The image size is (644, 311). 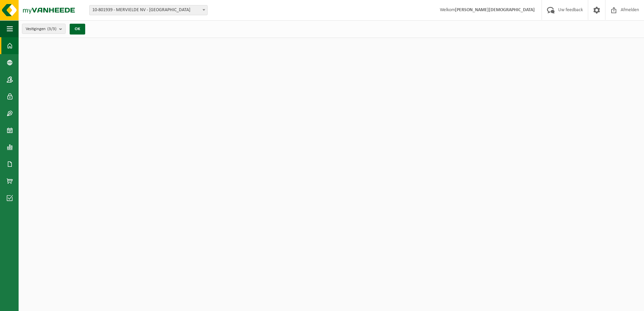 I want to click on span: 10-801939 - MERVIELDE NV - EVERGEM, so click(x=148, y=10).